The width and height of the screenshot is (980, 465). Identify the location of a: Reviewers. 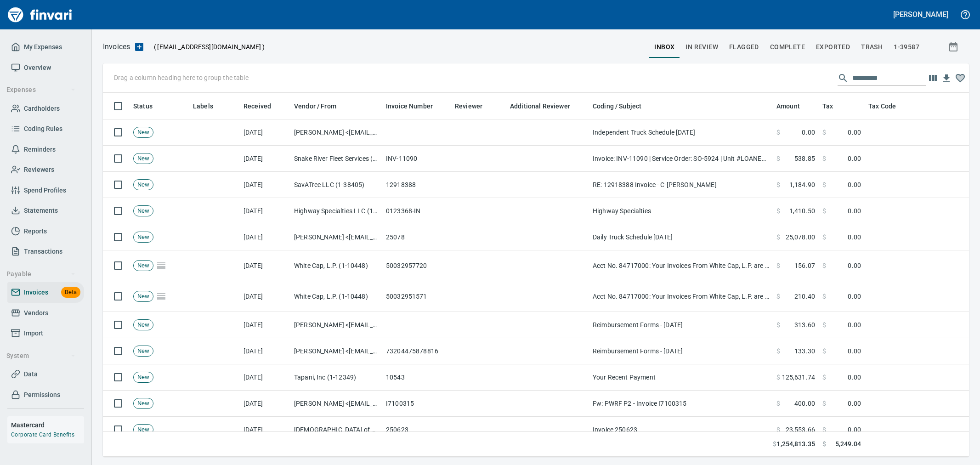
(45, 170).